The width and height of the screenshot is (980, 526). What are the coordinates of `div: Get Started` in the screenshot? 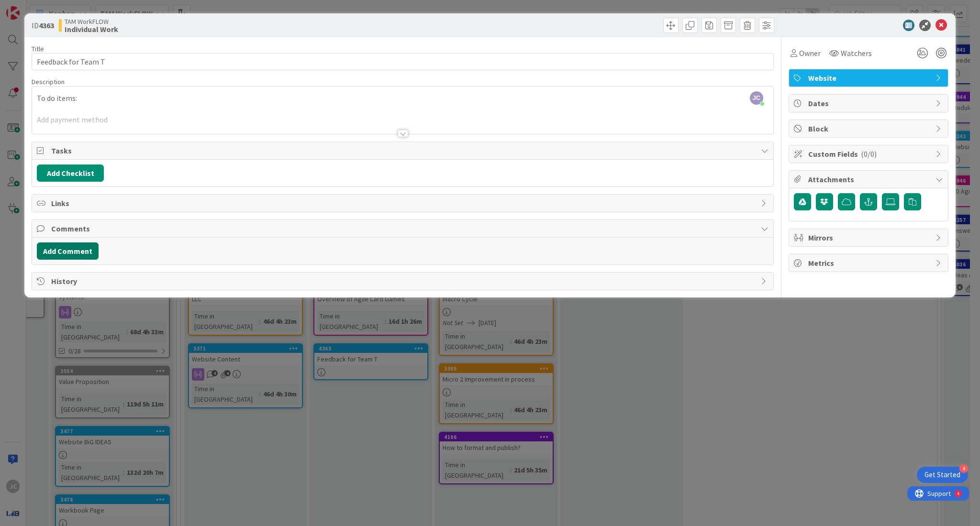 It's located at (942, 475).